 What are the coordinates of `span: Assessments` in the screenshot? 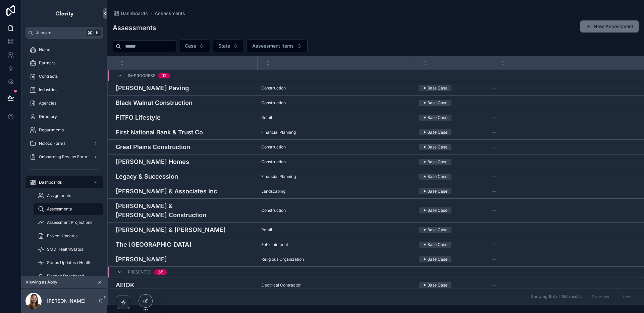 It's located at (59, 209).